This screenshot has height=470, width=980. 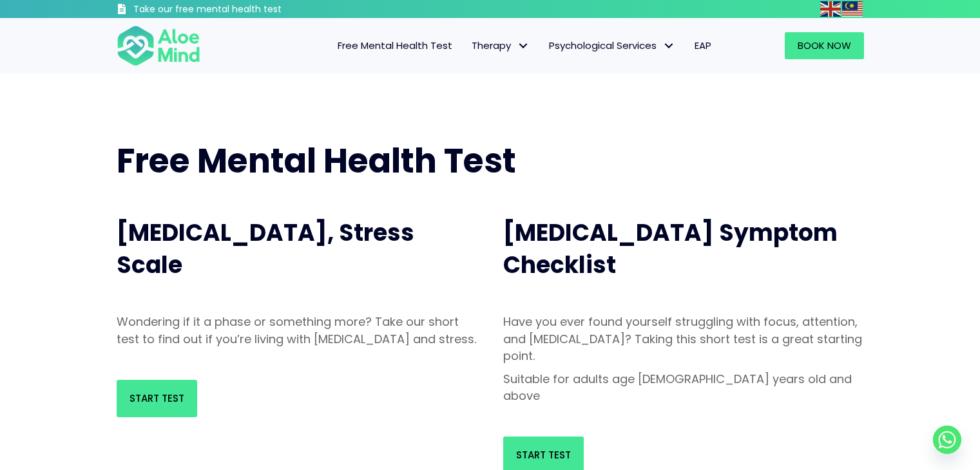 I want to click on span: Psychological Services, so click(x=612, y=45).